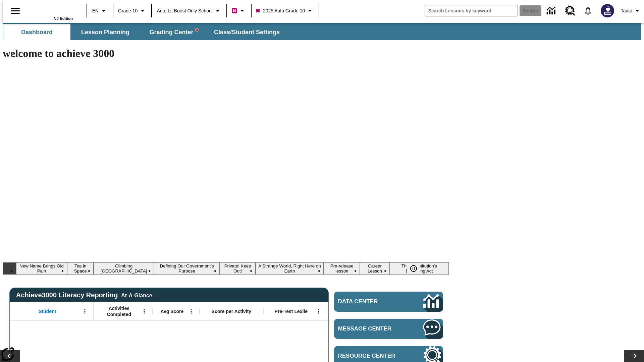 This screenshot has height=362, width=644. Describe the element at coordinates (84, 295) in the screenshot. I see `span: Achieve3000 Literacy Reporting` at that location.